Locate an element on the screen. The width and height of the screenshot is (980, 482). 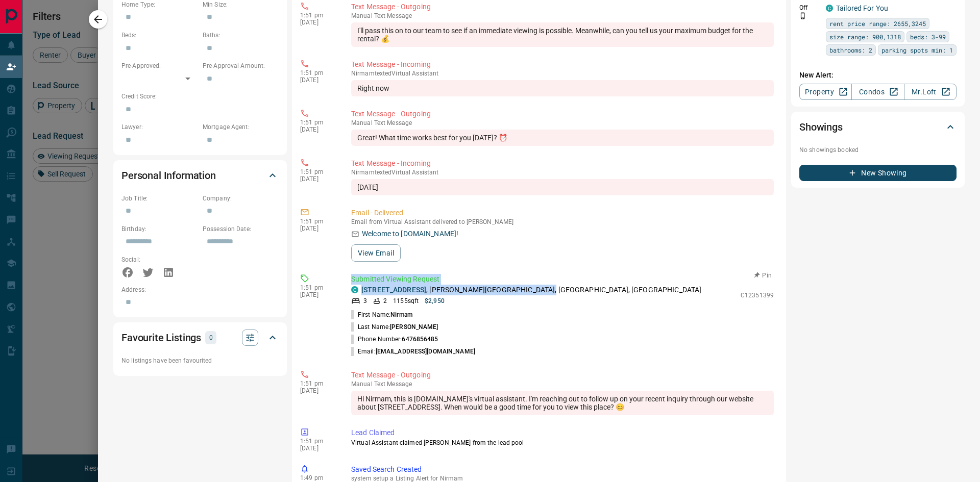
p: Company: is located at coordinates (240, 199).